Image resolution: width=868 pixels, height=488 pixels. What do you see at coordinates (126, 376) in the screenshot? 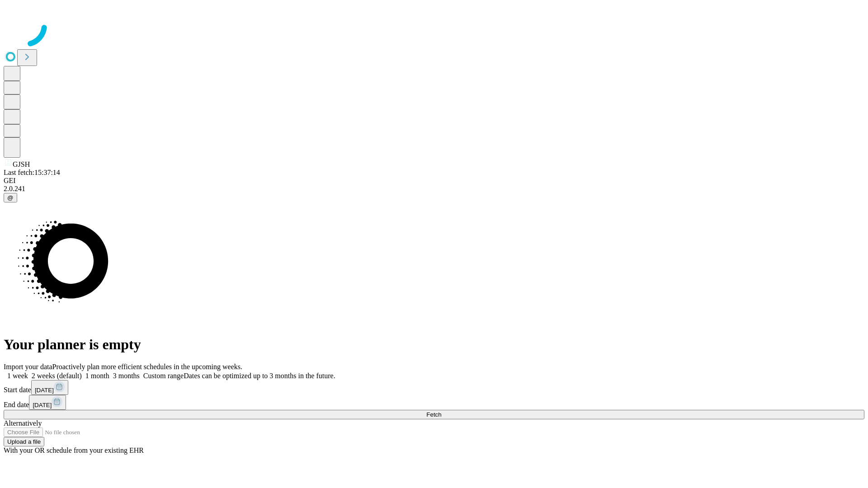
I see `span: 3 months` at bounding box center [126, 376].